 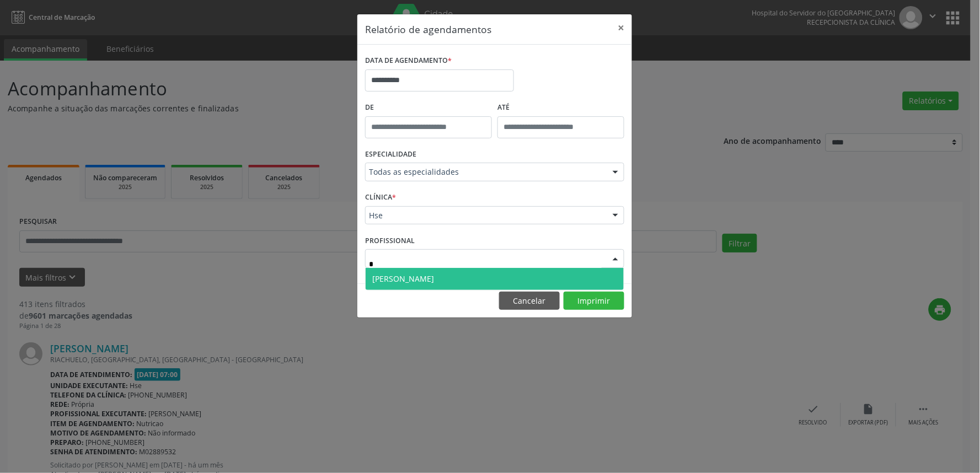 I want to click on label: CLÍNICA, so click(x=381, y=198).